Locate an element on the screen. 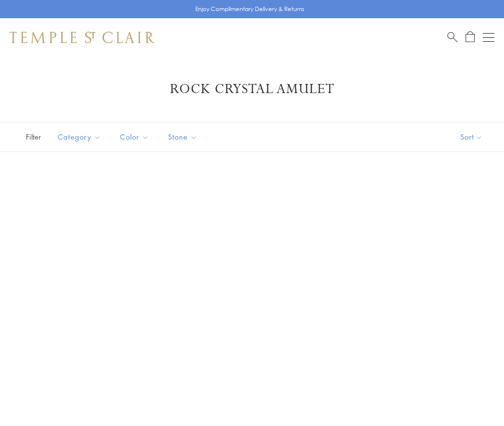 The height and width of the screenshot is (426, 504). p: Enjoy Complimentary Delivery & Returns is located at coordinates (250, 9).